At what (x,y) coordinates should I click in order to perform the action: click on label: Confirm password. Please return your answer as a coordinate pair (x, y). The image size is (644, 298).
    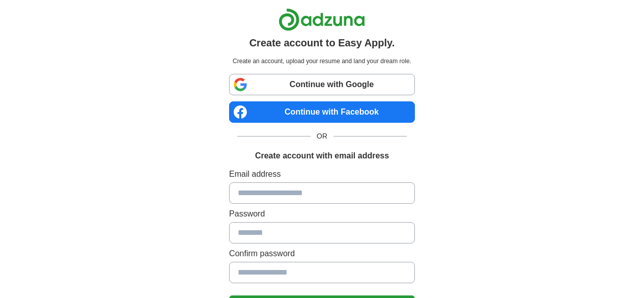
    Looking at the image, I should click on (322, 254).